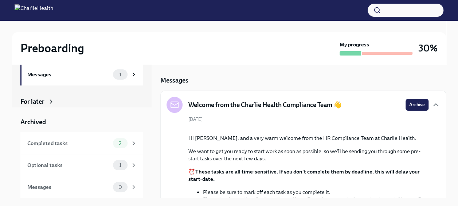 The height and width of the screenshot is (206, 458). I want to click on strong: My progress, so click(354, 44).